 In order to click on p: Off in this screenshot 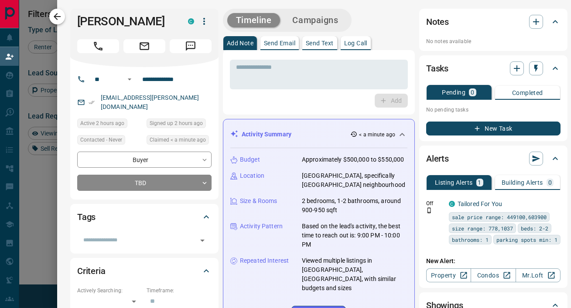, I will do `click(435, 204)`.